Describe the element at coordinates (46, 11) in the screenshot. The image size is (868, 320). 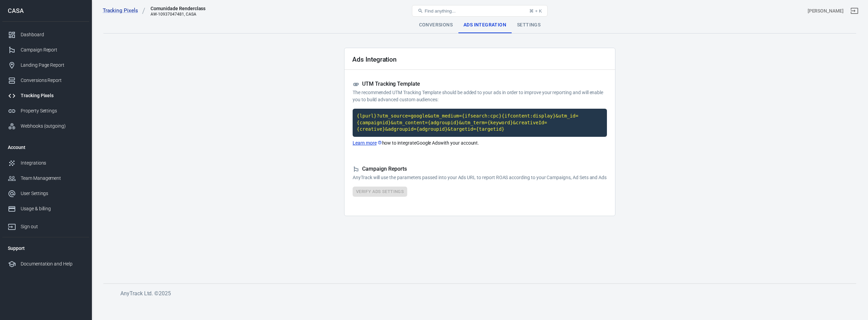
I see `div: CASA` at that location.